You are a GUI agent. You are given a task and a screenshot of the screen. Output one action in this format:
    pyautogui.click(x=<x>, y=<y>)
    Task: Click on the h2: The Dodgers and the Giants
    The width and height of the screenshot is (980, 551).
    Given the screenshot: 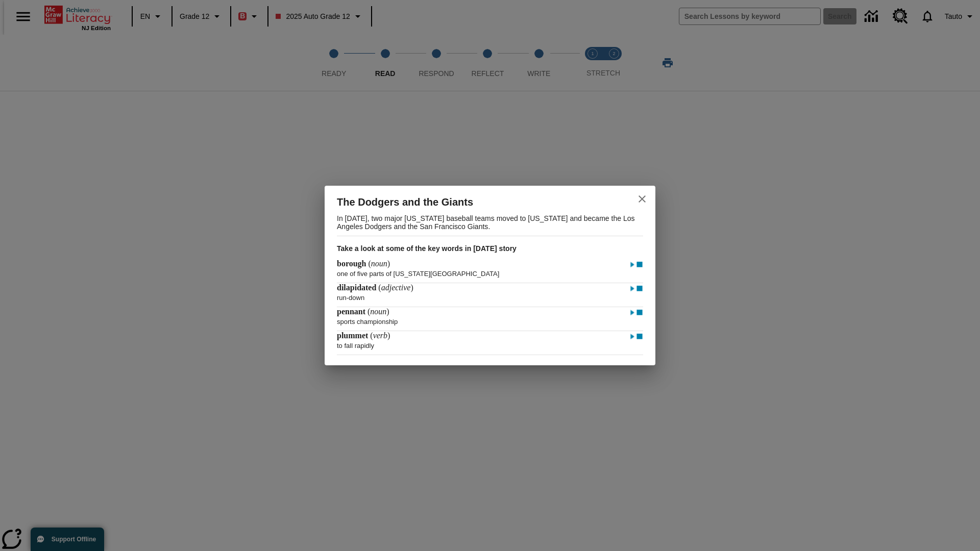 What is the action you would take?
    pyautogui.click(x=474, y=202)
    